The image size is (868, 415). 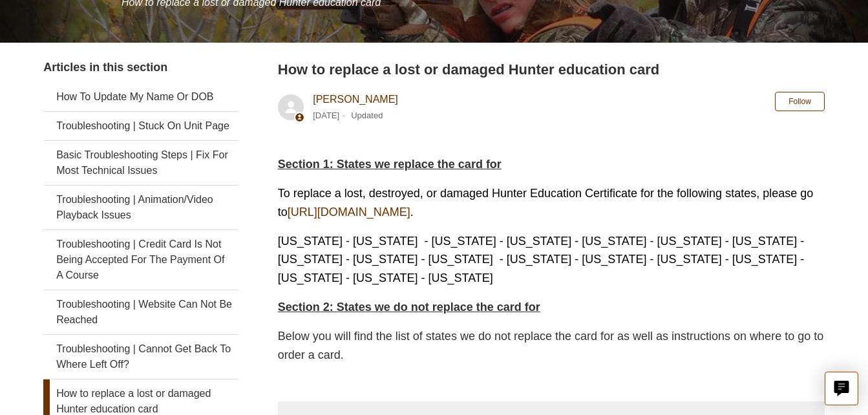 What do you see at coordinates (141, 312) in the screenshot?
I see `a: Troubleshooting | Website Can Not Be Reached` at bounding box center [141, 312].